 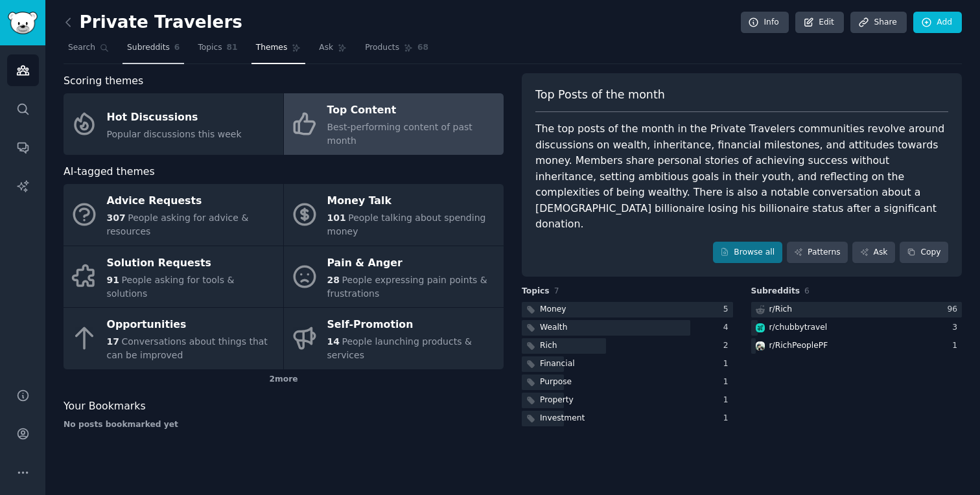 What do you see at coordinates (381, 48) in the screenshot?
I see `span: Products` at bounding box center [381, 48].